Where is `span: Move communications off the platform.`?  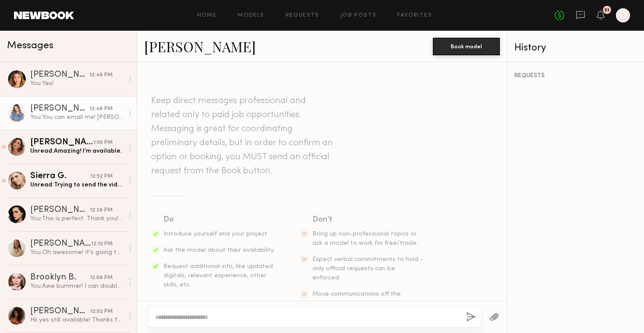 span: Move communications off the platform. is located at coordinates (357, 299).